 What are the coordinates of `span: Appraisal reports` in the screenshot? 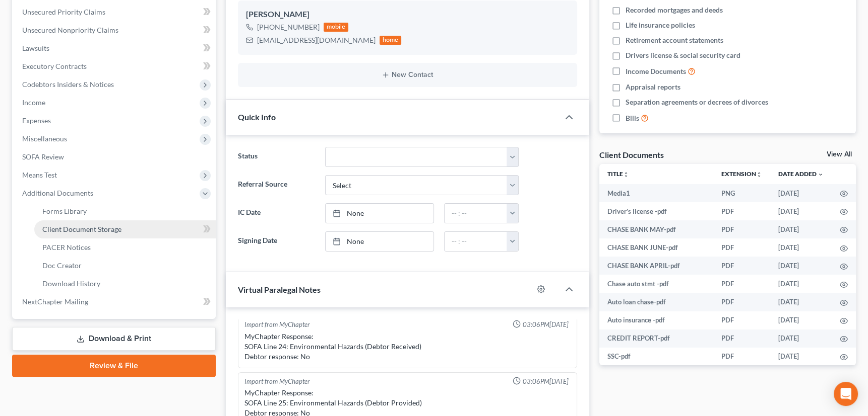 It's located at (652, 87).